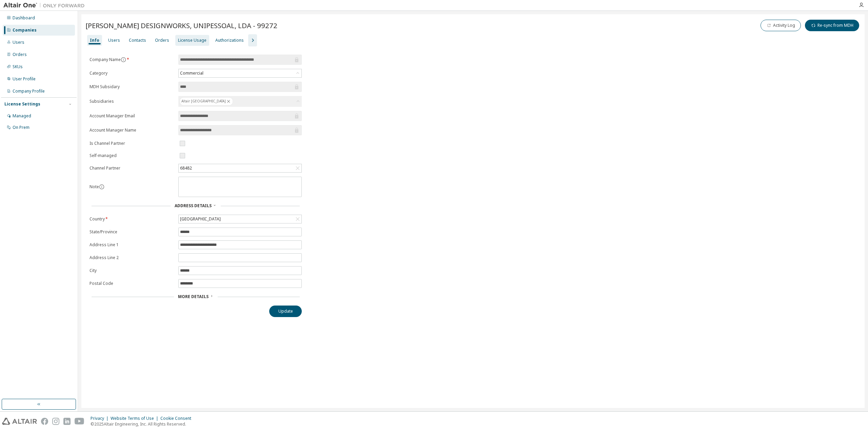  Describe the element at coordinates (132, 144) in the screenshot. I see `label: Is Channel Partner` at that location.